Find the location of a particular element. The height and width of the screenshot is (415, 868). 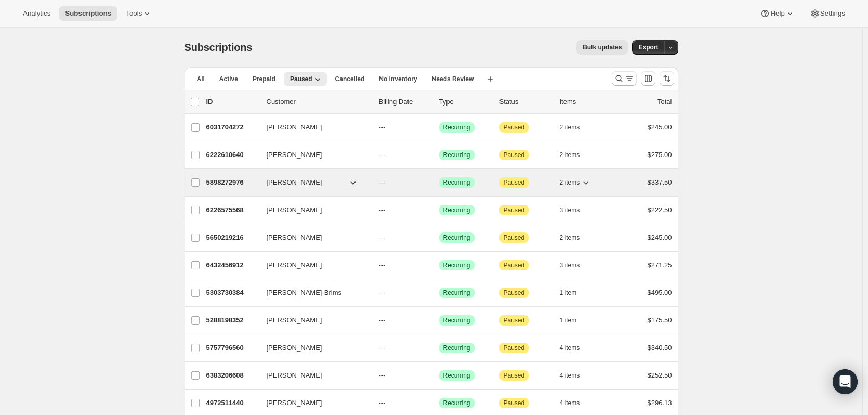

span: Prepaid is located at coordinates (264, 79).